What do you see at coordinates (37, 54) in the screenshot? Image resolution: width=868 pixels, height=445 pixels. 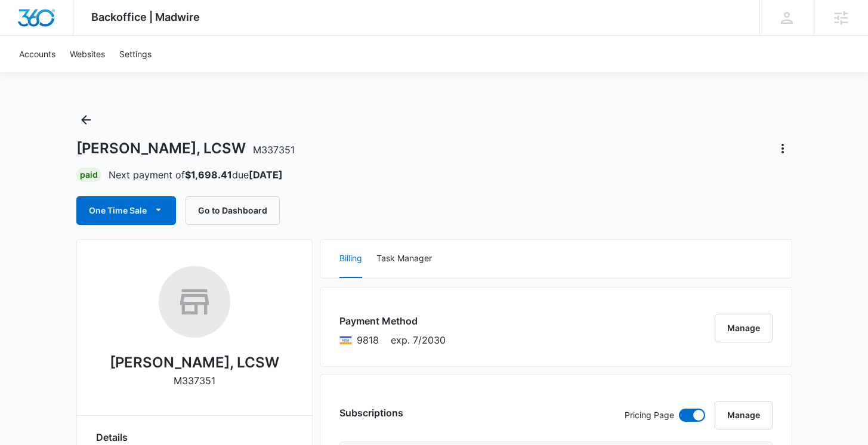 I see `a: Accounts` at bounding box center [37, 54].